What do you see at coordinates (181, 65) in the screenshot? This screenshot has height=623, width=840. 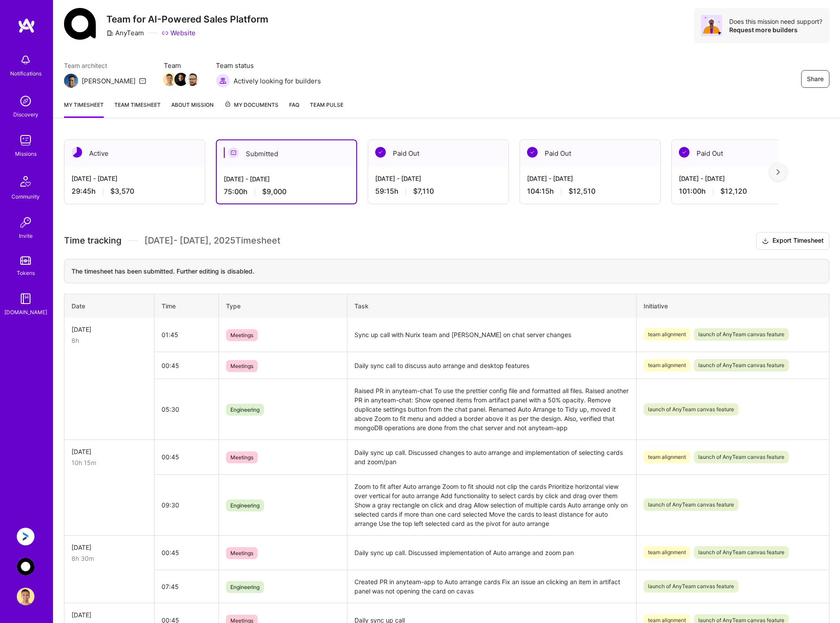 I see `span: Team` at bounding box center [181, 65].